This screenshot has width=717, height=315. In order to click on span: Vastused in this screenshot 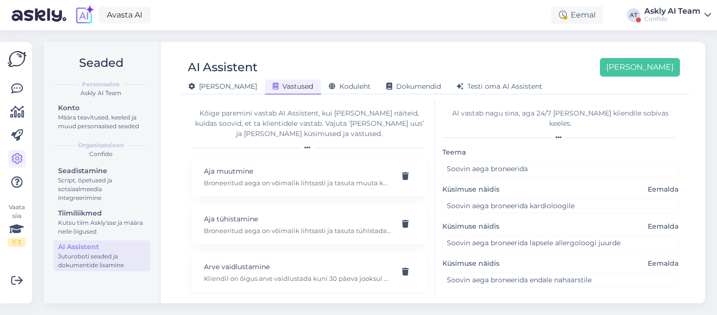, I will do `click(293, 86)`.